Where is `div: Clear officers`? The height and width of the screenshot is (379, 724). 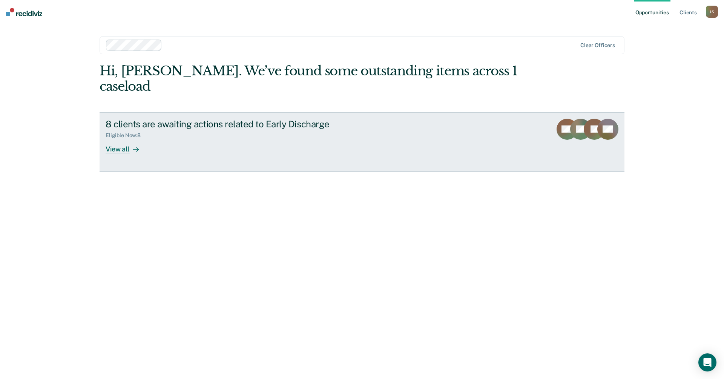 div: Clear officers is located at coordinates (598, 45).